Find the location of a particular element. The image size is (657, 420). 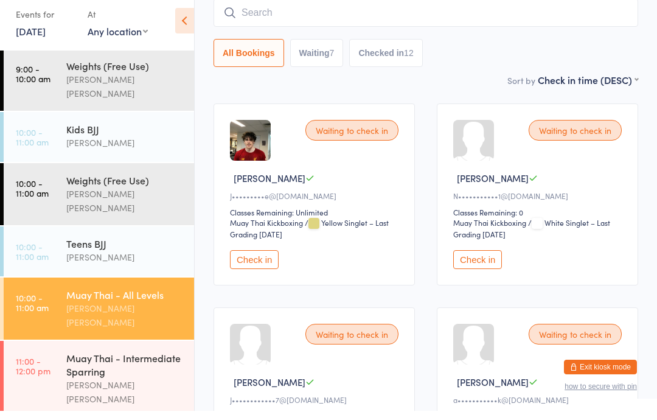

div: 7 is located at coordinates (332, 62).